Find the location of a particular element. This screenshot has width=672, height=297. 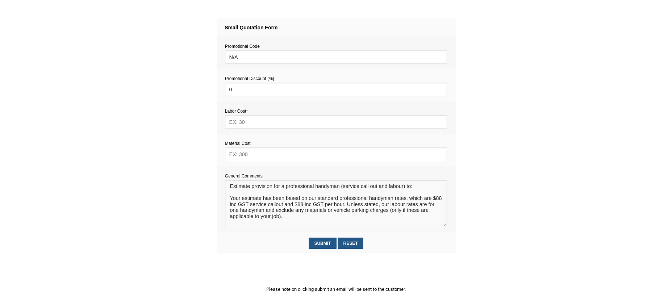

span: Material Cost is located at coordinates (237, 143).